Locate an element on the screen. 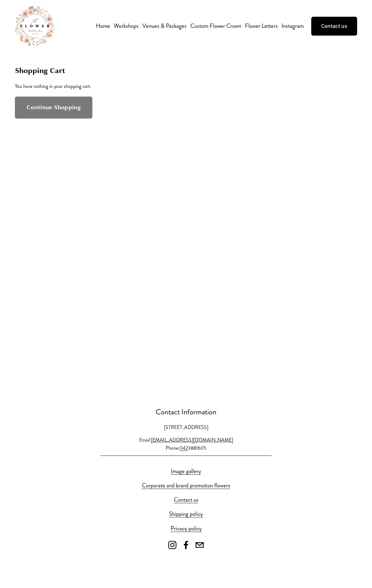 The width and height of the screenshot is (372, 588). span: Workshops is located at coordinates (126, 26).